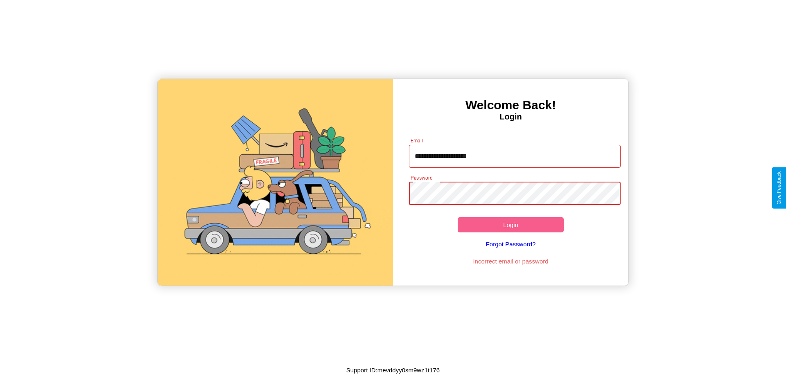  I want to click on label: Password, so click(421, 178).